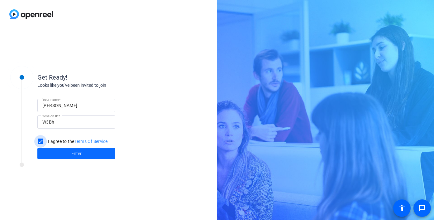 This screenshot has height=220, width=434. I want to click on button: Enter, so click(76, 153).